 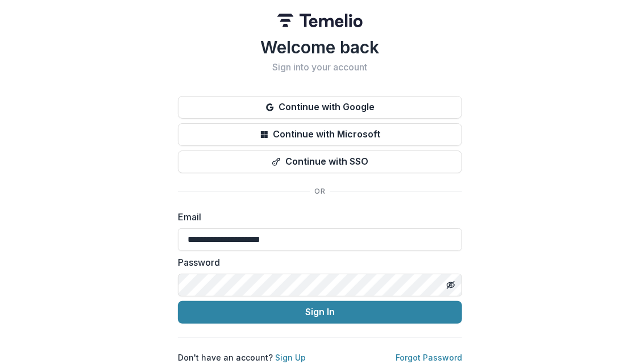 I want to click on img: Temelio, so click(x=320, y=21).